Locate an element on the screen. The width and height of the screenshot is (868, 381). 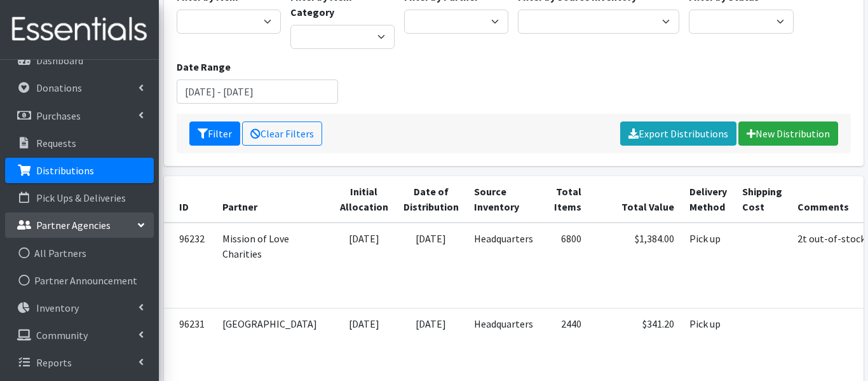
a: Purchases is located at coordinates (79, 116).